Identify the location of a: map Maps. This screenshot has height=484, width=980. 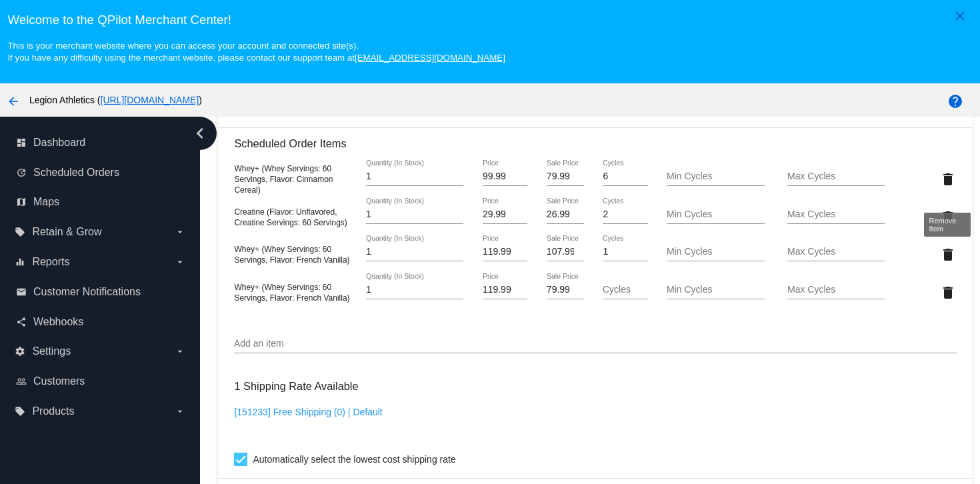
(101, 202).